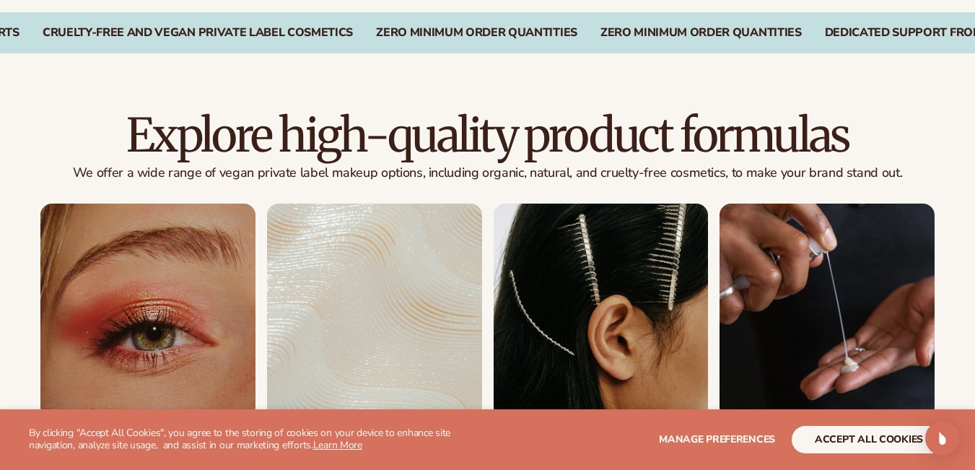  I want to click on div: Open Intercom Messenger, so click(943, 438).